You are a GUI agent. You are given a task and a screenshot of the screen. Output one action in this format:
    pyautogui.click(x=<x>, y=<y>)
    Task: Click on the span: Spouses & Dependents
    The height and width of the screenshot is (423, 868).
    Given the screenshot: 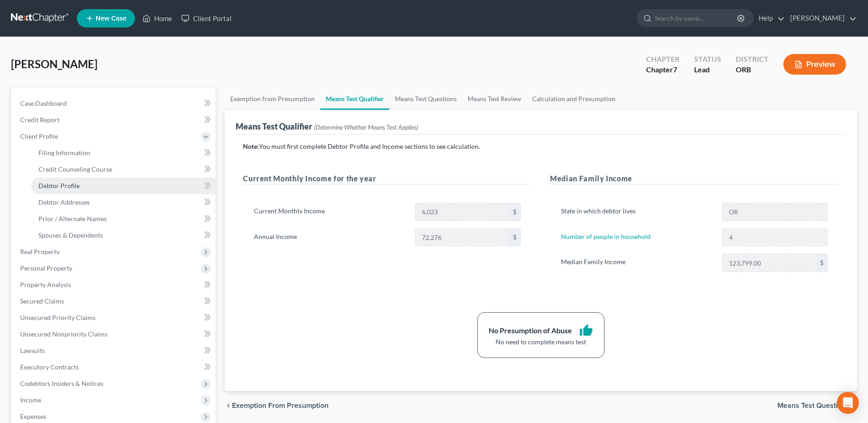 What is the action you would take?
    pyautogui.click(x=70, y=235)
    